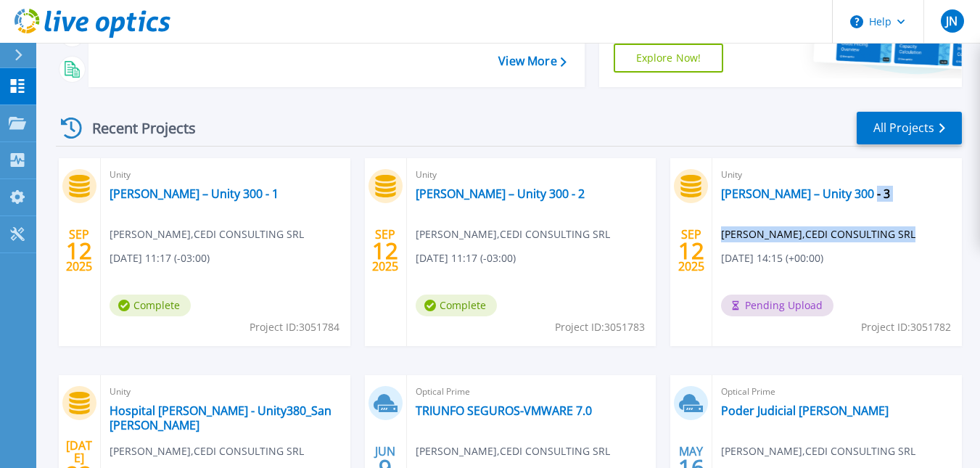 This screenshot has width=980, height=468. What do you see at coordinates (777, 305) in the screenshot?
I see `span: Pending Upload` at bounding box center [777, 305].